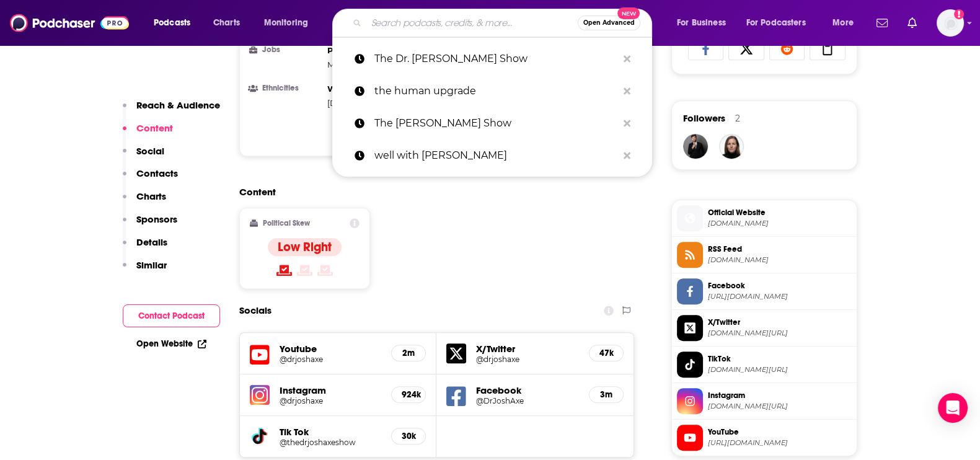 Image resolution: width=980 pixels, height=460 pixels. Describe the element at coordinates (779, 285) in the screenshot. I see `span: Facebook` at that location.